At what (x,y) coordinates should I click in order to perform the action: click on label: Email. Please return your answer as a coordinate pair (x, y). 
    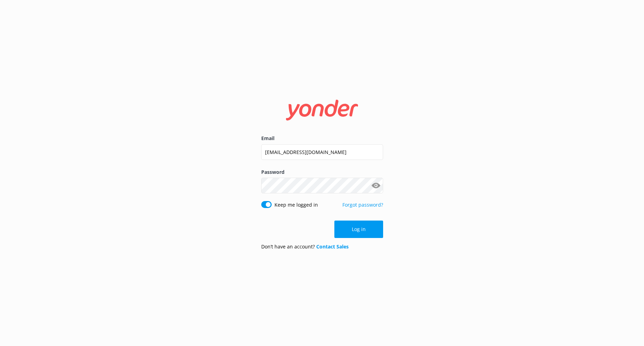
    Looking at the image, I should click on (322, 138).